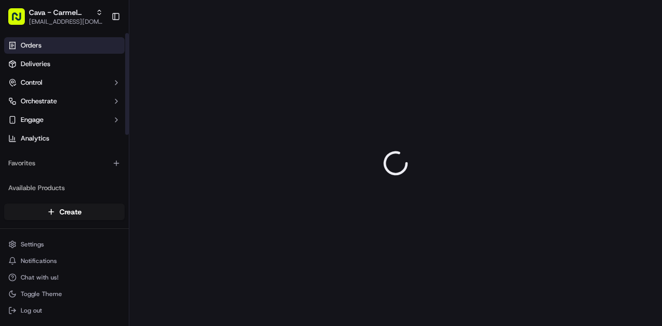 This screenshot has height=326, width=662. I want to click on span: Notifications, so click(39, 261).